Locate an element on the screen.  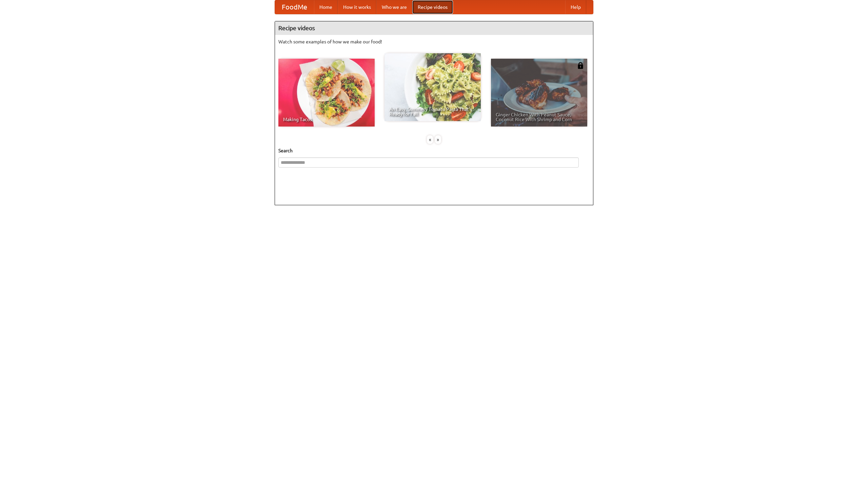
a: Help is located at coordinates (576, 7).